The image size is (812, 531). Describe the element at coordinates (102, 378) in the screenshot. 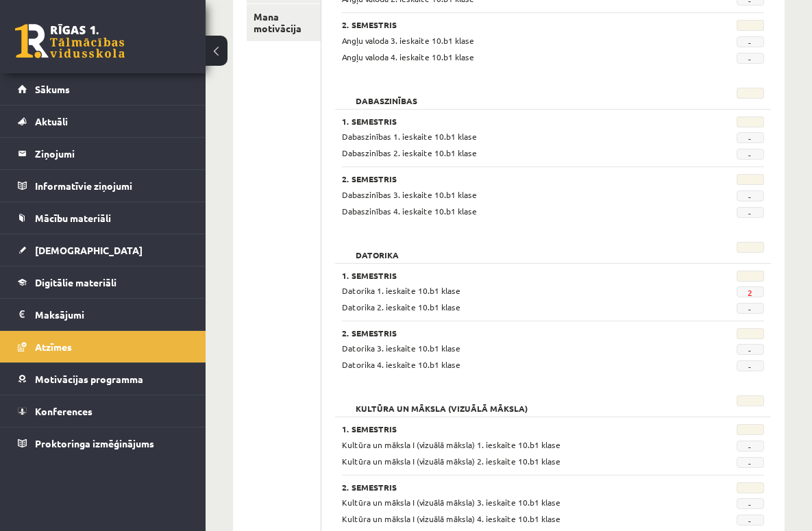

I see `a: Motivācijas programma` at that location.